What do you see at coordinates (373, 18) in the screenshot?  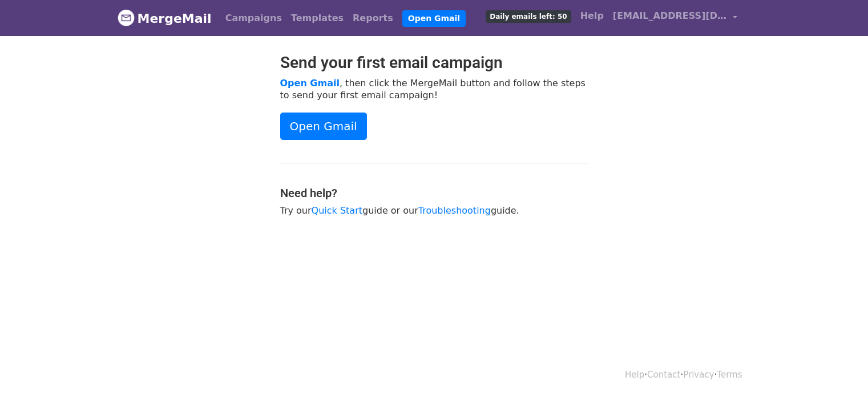 I see `a: Reports` at bounding box center [373, 18].